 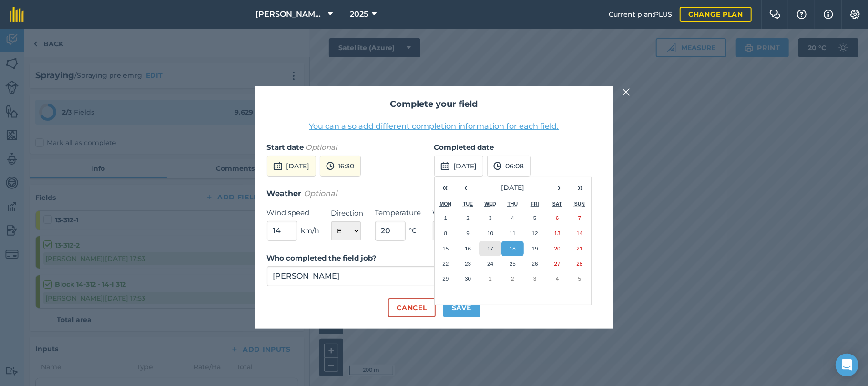 What do you see at coordinates (558, 203) in the screenshot?
I see `abbr: Saturday` at bounding box center [558, 203].